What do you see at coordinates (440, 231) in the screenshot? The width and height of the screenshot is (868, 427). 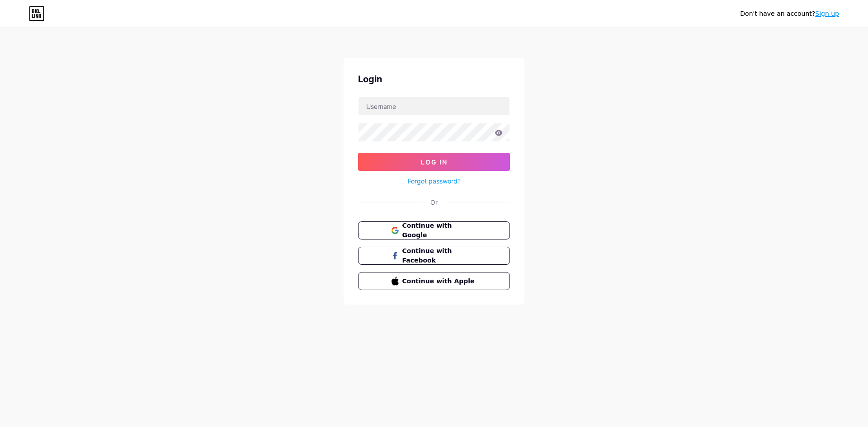 I see `span: Continue with Google` at bounding box center [440, 231].